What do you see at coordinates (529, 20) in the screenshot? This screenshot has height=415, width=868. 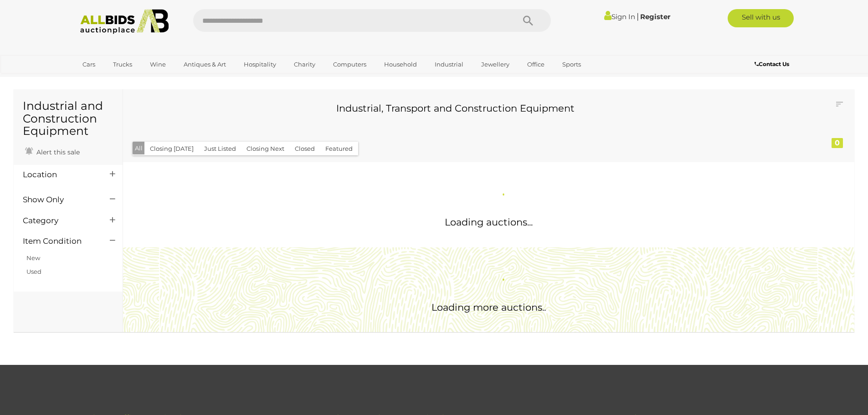 I see `button: Search` at bounding box center [529, 20].